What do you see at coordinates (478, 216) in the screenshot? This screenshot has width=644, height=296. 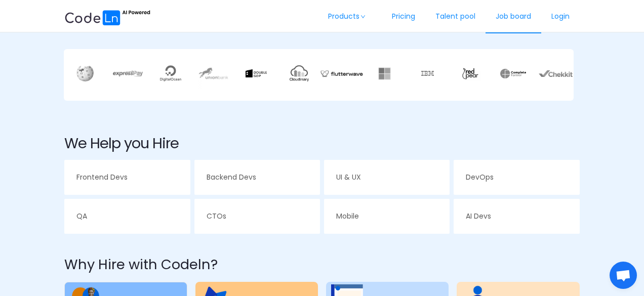 I see `span: AI Devs` at bounding box center [478, 216].